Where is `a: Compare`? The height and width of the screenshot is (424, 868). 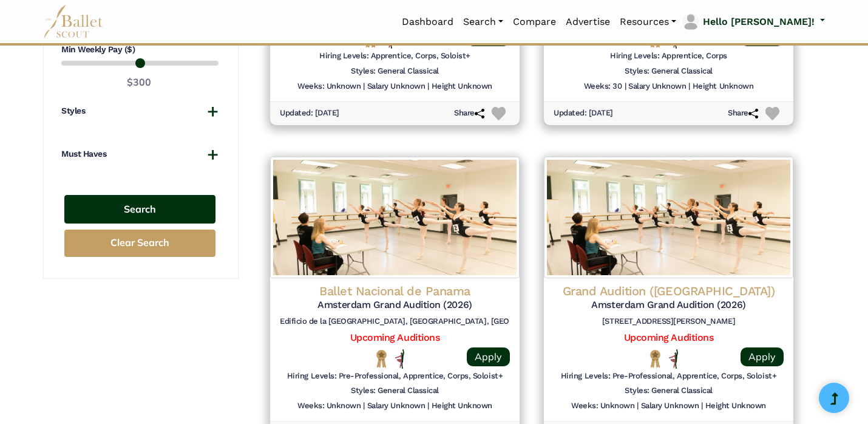
a: Compare is located at coordinates (534, 22).